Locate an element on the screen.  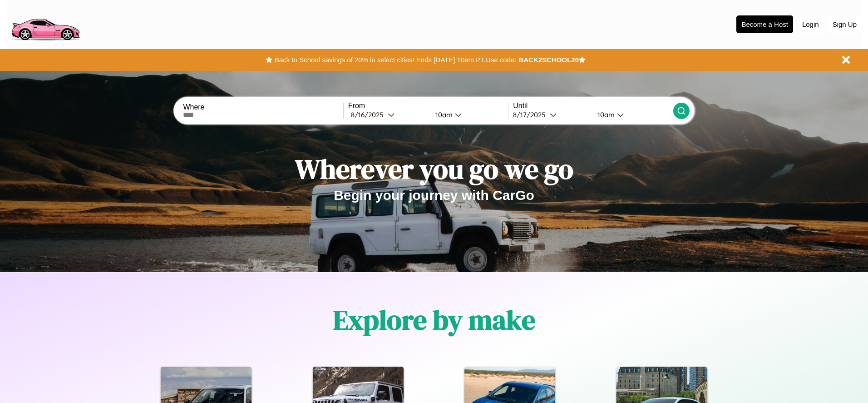
h1: Explore by make is located at coordinates (434, 320).